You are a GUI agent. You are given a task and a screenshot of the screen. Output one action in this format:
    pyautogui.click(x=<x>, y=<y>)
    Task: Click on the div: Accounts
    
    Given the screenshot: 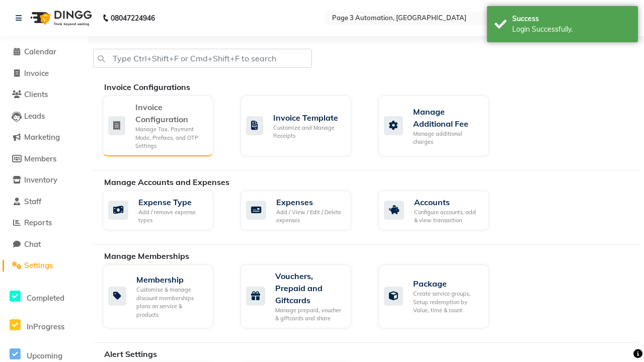 What is the action you would take?
    pyautogui.click(x=447, y=202)
    